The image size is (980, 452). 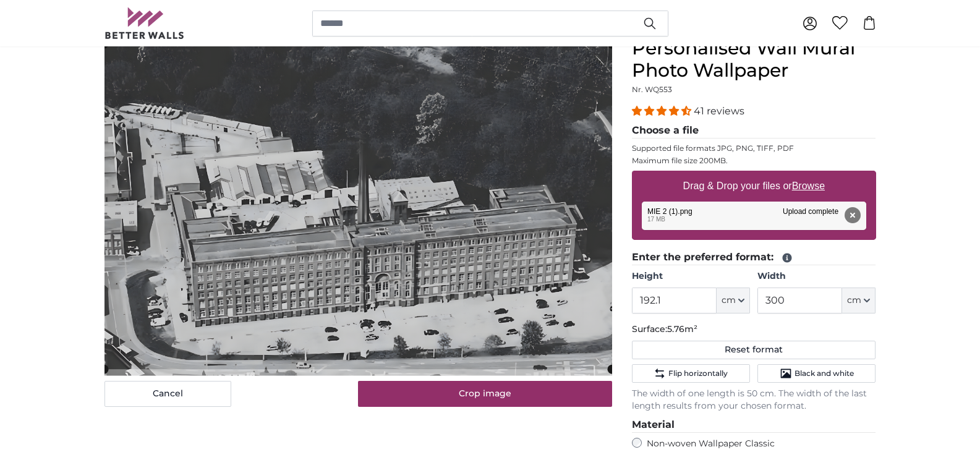 What do you see at coordinates (753, 161) in the screenshot?
I see `p: Maximum file size 200MB.` at bounding box center [753, 161].